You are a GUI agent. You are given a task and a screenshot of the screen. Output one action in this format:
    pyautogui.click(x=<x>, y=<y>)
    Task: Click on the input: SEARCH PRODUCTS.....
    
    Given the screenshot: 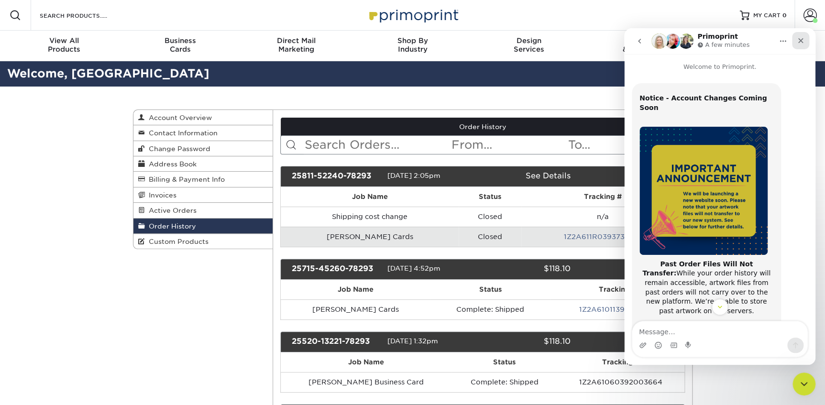 What is the action you would take?
    pyautogui.click(x=85, y=15)
    